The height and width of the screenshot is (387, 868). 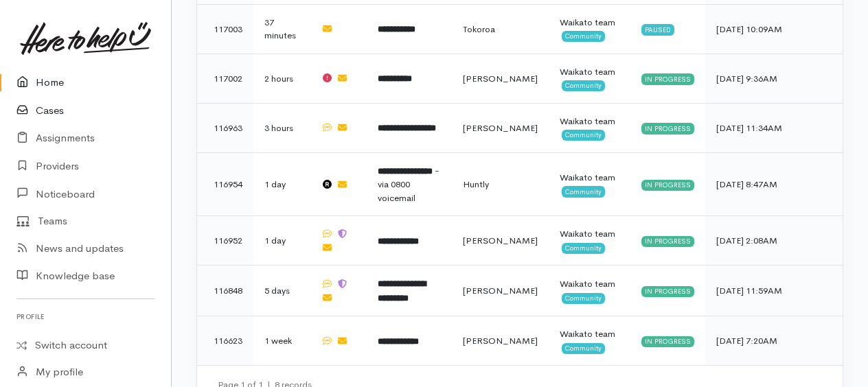 I want to click on td: 117002, so click(x=225, y=78).